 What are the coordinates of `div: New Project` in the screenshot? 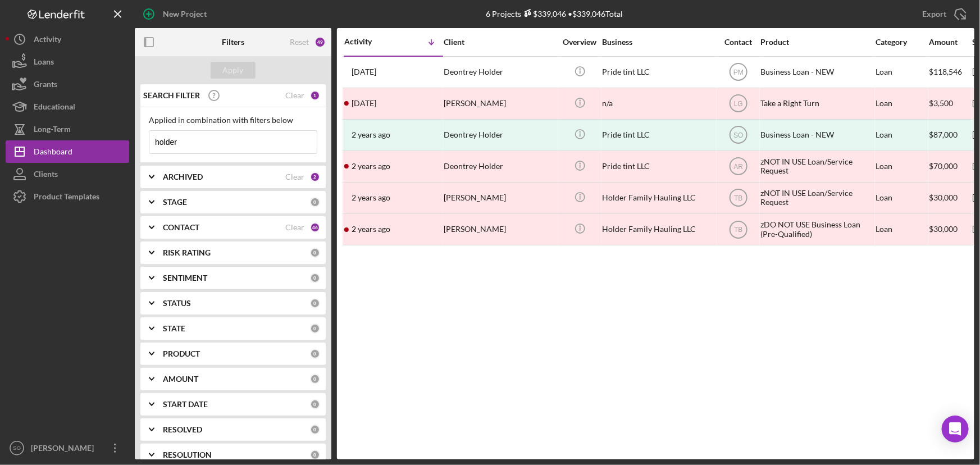 It's located at (185, 14).